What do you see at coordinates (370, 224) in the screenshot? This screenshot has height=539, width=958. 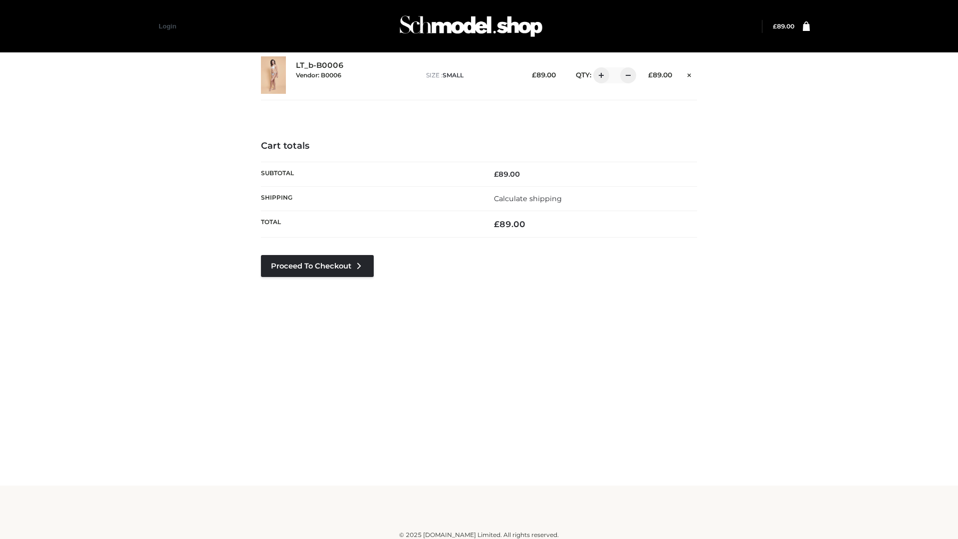 I see `th: Total` at bounding box center [370, 224].